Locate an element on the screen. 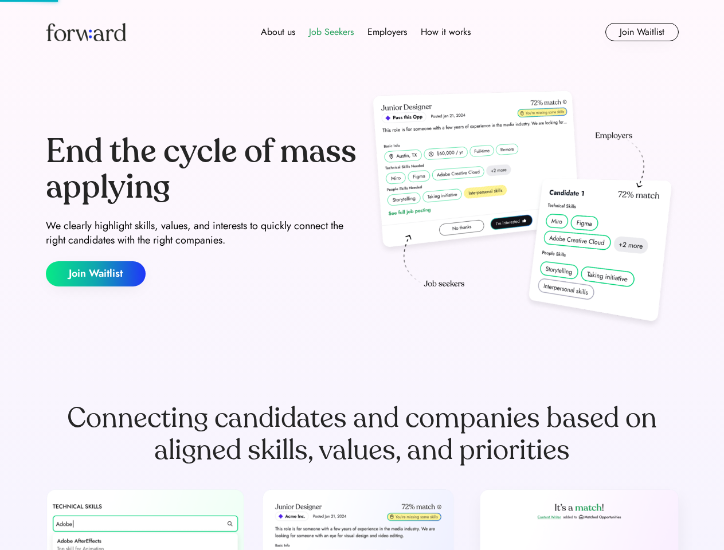 Image resolution: width=724 pixels, height=550 pixels. img: hero-image.png is located at coordinates (523, 210).